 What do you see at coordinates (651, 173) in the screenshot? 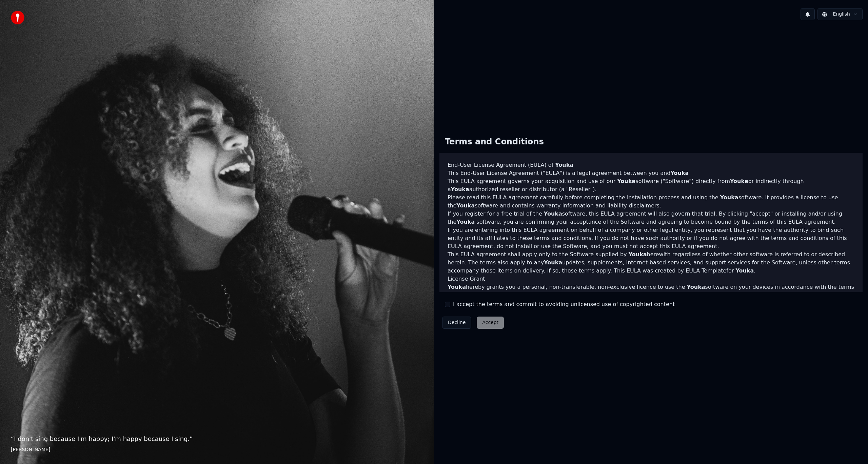
I see `p: This End-User License Agreement ("EULA") is a legal agreement between you and` at bounding box center [651, 173].